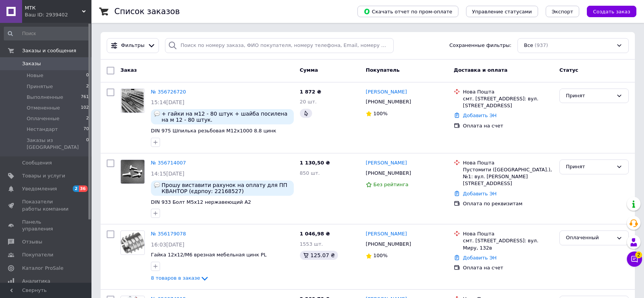  Describe the element at coordinates (45, 97) in the screenshot. I see `span: Выполненные` at that location.